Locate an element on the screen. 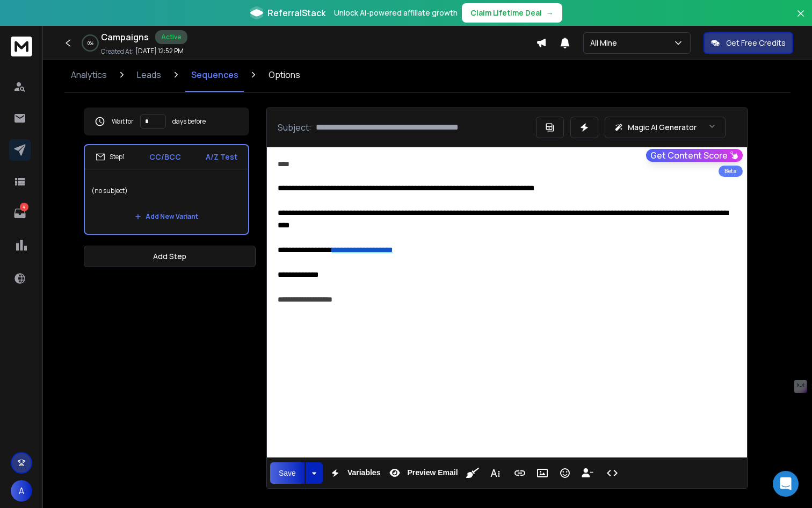 The image size is (812, 508). p: Subject: is located at coordinates (294, 128).